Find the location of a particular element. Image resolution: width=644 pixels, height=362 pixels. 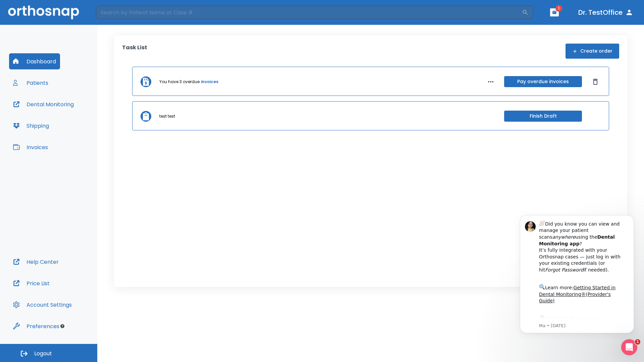

p: Message from Ma, sent 2w ago is located at coordinates (71, 120).